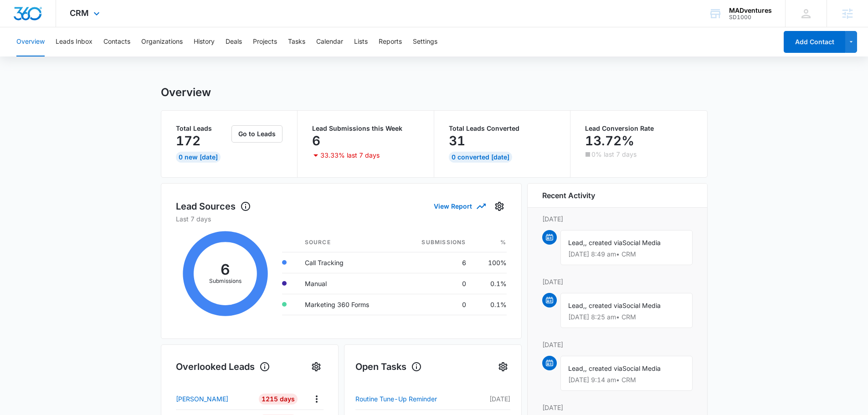 The image size is (868, 415). What do you see at coordinates (435, 242) in the screenshot?
I see `th: Submissions` at bounding box center [435, 242].